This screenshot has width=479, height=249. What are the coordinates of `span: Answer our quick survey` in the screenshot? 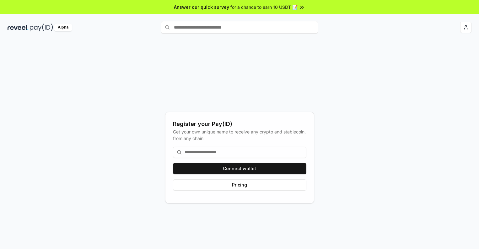 It's located at (201, 7).